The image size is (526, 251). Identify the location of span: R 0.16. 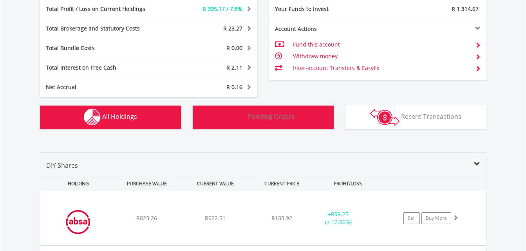
(234, 87).